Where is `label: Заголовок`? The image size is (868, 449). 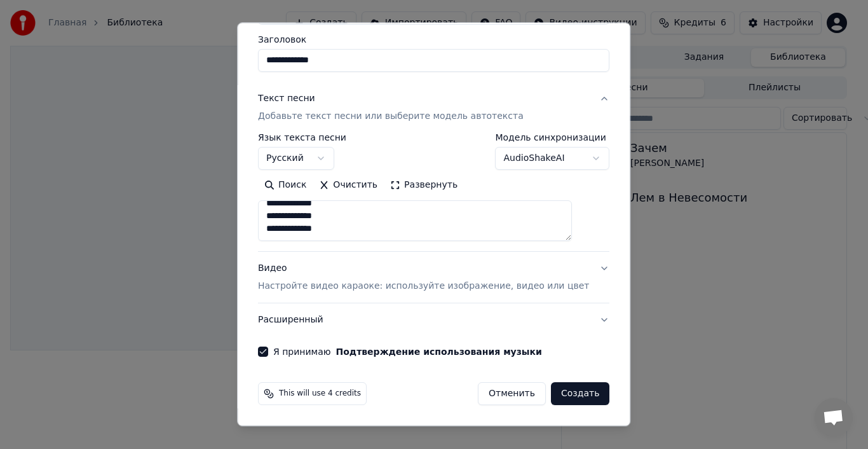
label: Заголовок is located at coordinates (433, 40).